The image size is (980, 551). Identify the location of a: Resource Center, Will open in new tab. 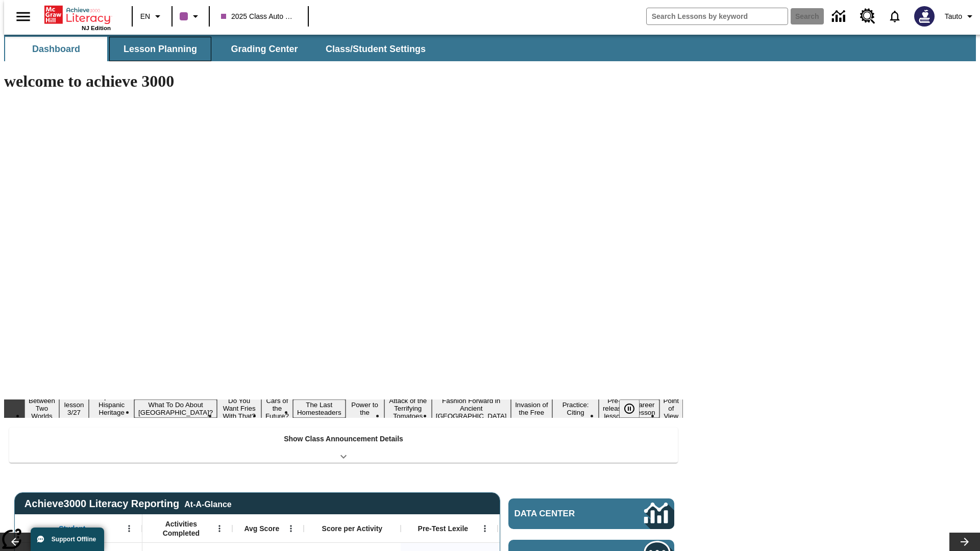
(868, 16).